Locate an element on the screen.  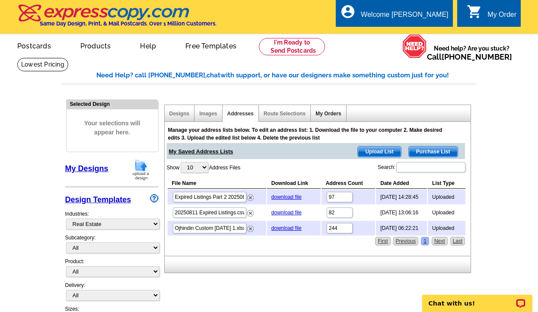
span: Your selections will appear here. is located at coordinates (112, 128).